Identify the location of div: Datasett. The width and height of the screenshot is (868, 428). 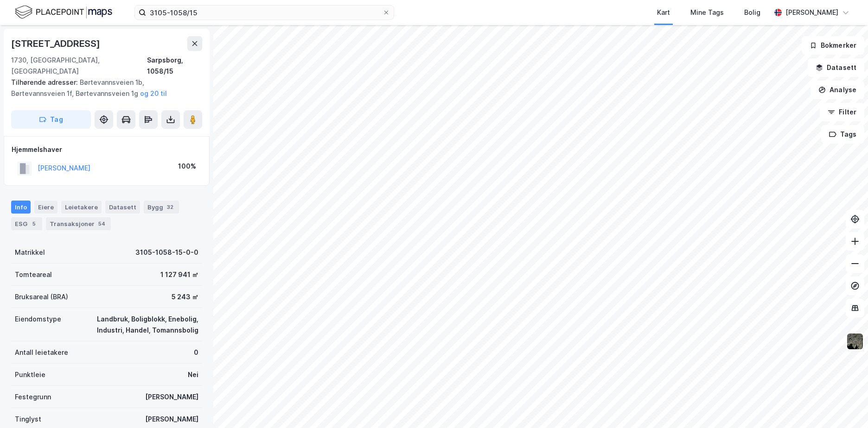
(123, 207).